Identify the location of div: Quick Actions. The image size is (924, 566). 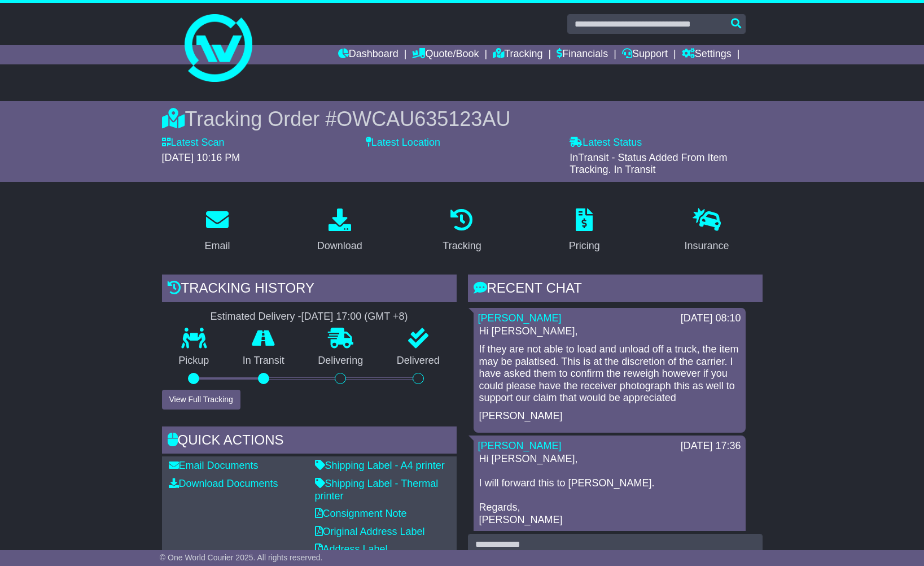
(309, 442).